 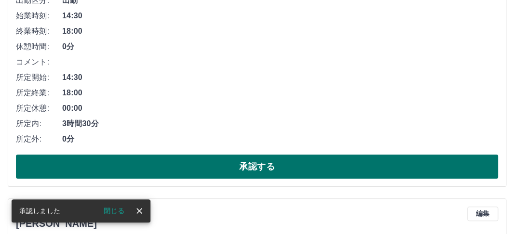 What do you see at coordinates (280, 108) in the screenshot?
I see `span: 00:00` at bounding box center [280, 108].